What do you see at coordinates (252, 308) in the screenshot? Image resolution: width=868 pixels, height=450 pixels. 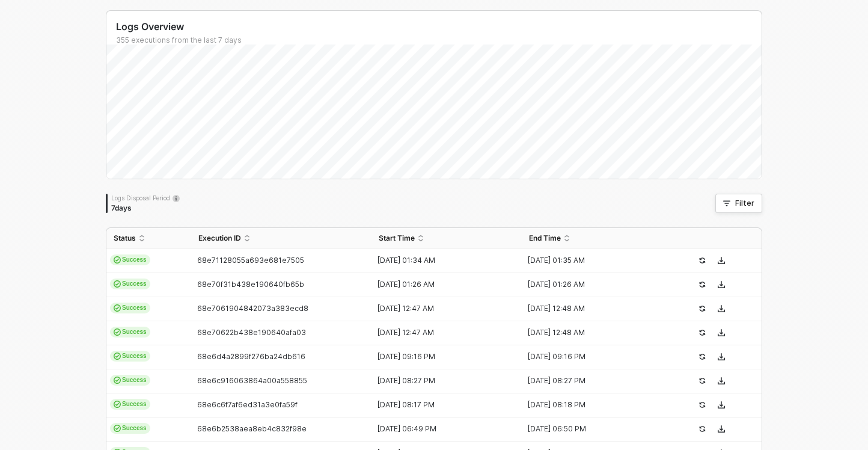 I see `span: 68e7061904842073a383ecd8` at bounding box center [252, 308].